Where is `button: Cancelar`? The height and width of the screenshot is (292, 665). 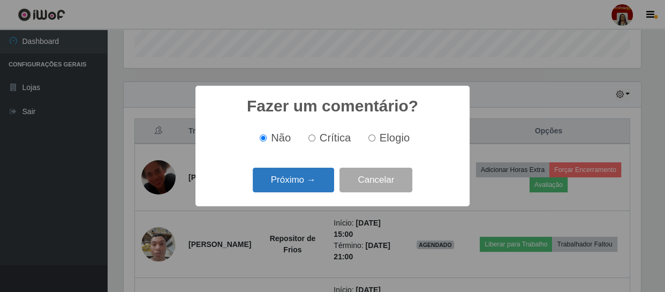
button: Cancelar is located at coordinates (376, 180).